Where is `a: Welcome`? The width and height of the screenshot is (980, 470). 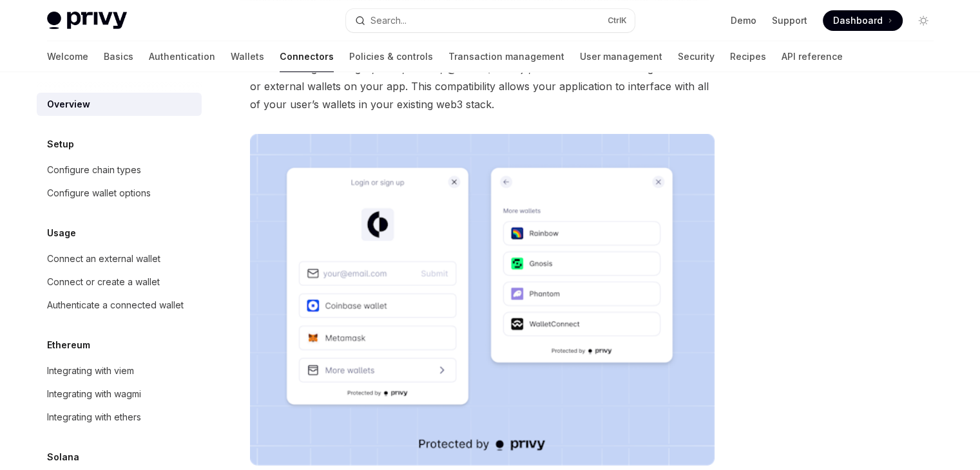
a: Welcome is located at coordinates (68, 57).